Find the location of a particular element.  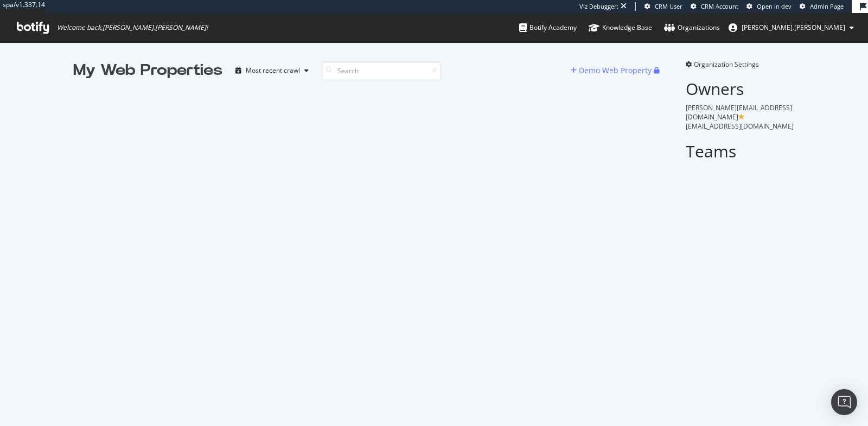

div: Demo Web Property is located at coordinates (616, 71).